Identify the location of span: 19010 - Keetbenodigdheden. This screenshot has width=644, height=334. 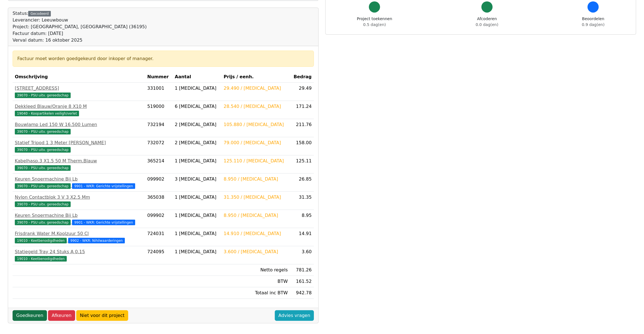
(41, 241).